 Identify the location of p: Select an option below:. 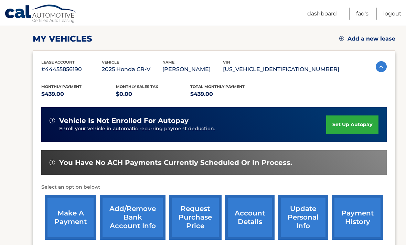
(214, 188).